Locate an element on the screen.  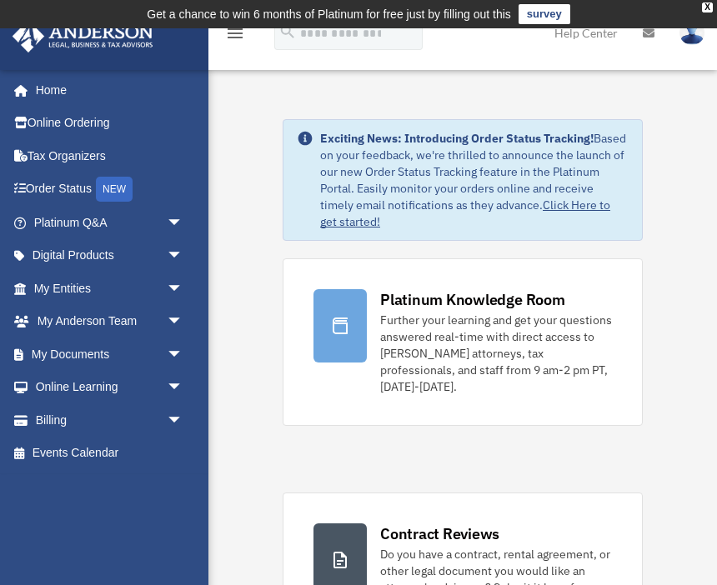
img: Anderson Advisors Platinum Portal is located at coordinates (82, 36).